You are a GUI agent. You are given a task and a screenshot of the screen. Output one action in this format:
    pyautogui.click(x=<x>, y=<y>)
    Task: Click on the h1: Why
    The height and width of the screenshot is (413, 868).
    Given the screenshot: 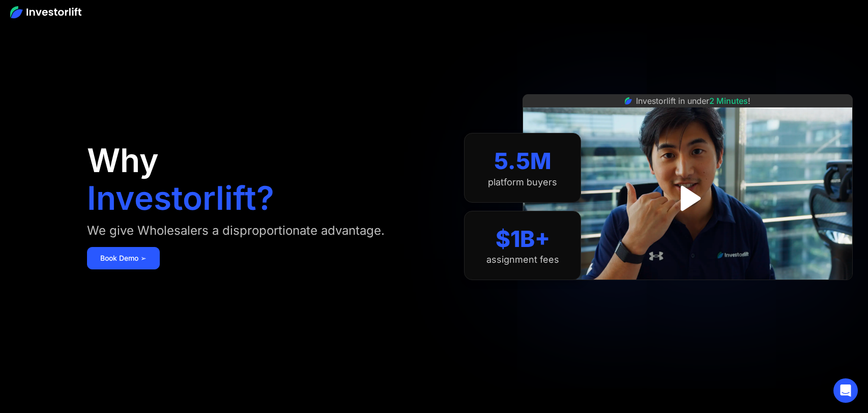 What is the action you would take?
    pyautogui.click(x=122, y=161)
    